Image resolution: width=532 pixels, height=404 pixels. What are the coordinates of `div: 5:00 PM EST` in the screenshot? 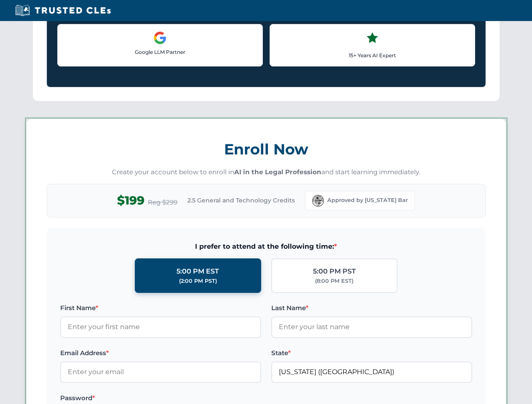 It's located at (197, 272).